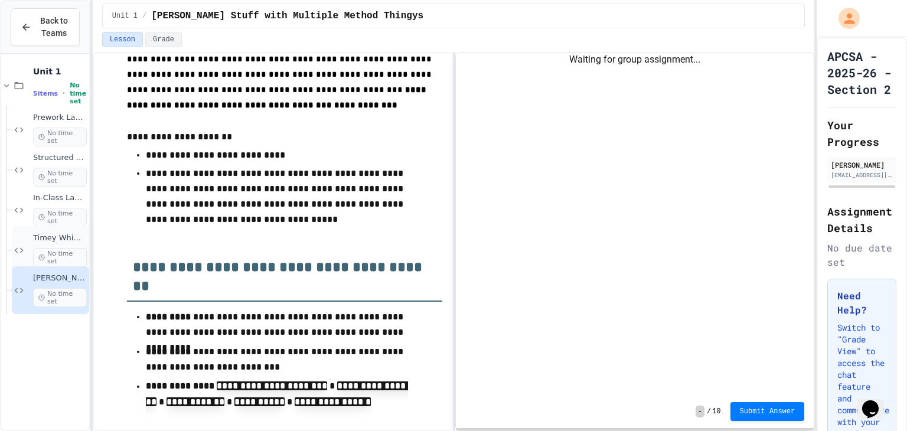  Describe the element at coordinates (122, 40) in the screenshot. I see `button: Lesson` at that location.